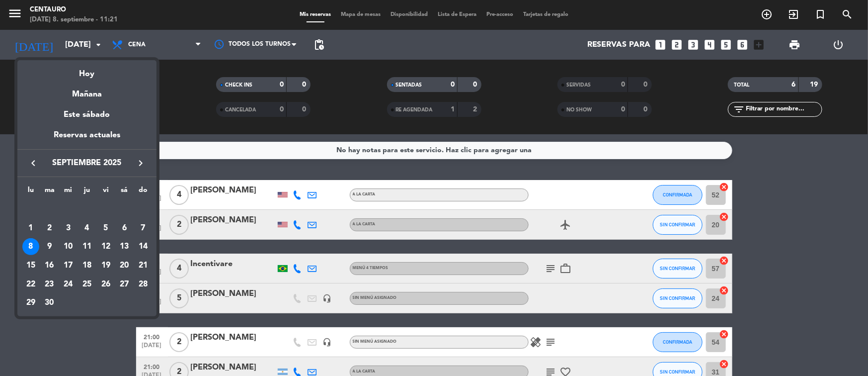  Describe the element at coordinates (87, 90) in the screenshot. I see `div: Mañana` at that location.